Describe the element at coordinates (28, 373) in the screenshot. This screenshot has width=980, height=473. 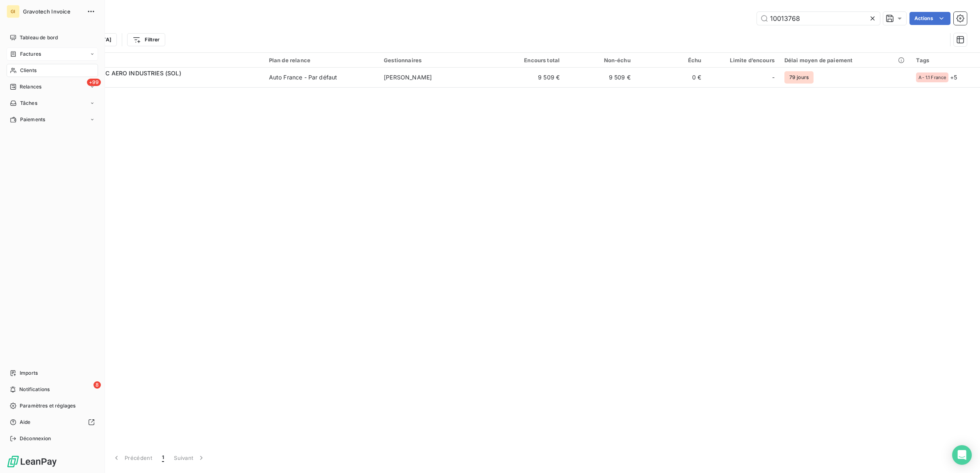
I see `span: Imports` at that location.